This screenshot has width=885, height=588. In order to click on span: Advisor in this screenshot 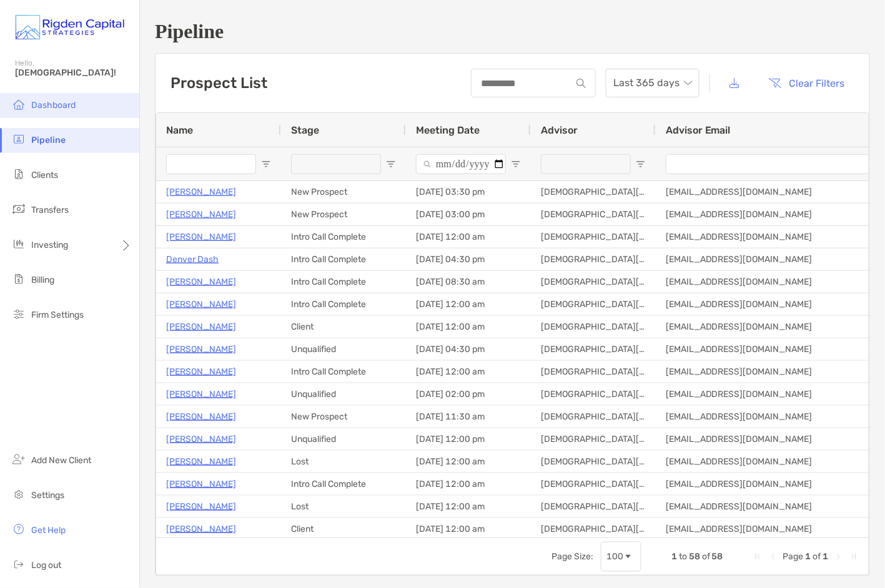, I will do `click(559, 130)`.